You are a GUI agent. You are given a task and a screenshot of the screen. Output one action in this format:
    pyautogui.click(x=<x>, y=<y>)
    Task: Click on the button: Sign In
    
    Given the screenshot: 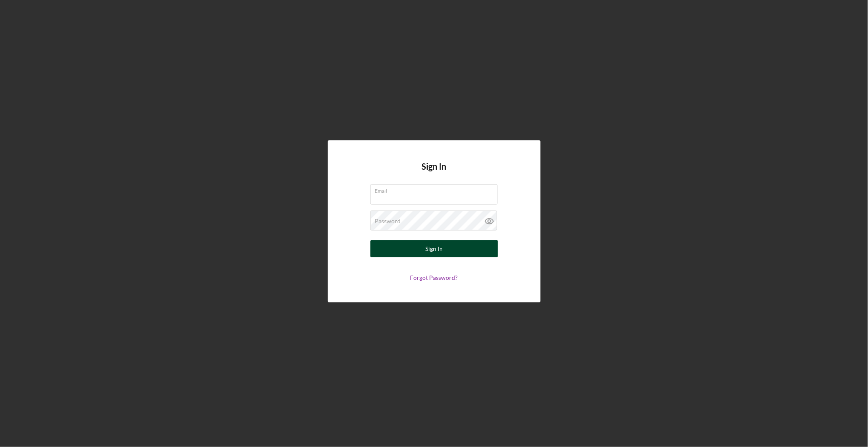 What is the action you would take?
    pyautogui.click(x=434, y=249)
    